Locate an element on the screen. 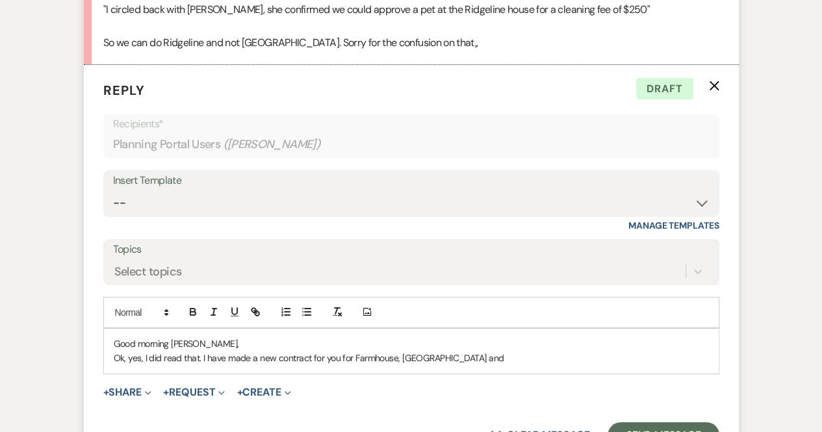 Image resolution: width=822 pixels, height=432 pixels. div: Select topics is located at coordinates (148, 271).